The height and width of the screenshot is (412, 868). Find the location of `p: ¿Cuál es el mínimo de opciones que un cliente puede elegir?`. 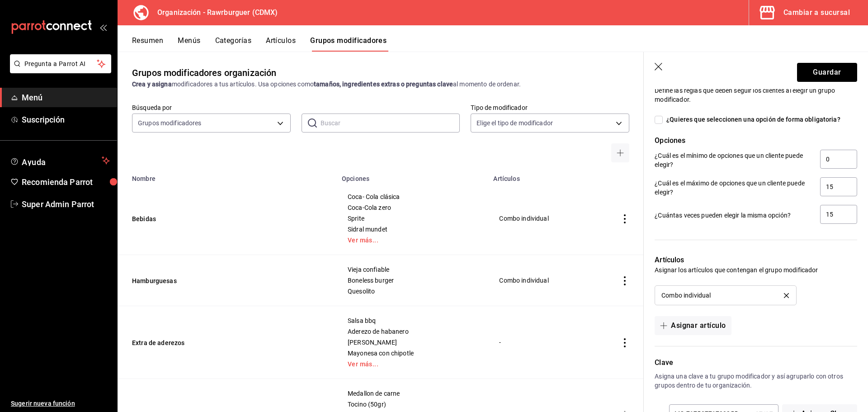

p: ¿Cuál es el mínimo de opciones que un cliente puede elegir? is located at coordinates (734, 160).